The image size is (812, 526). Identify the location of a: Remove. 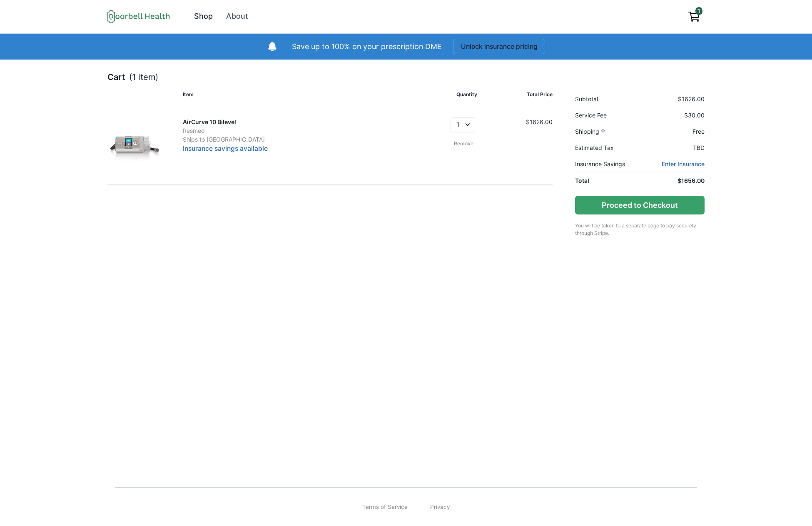
(465, 144).